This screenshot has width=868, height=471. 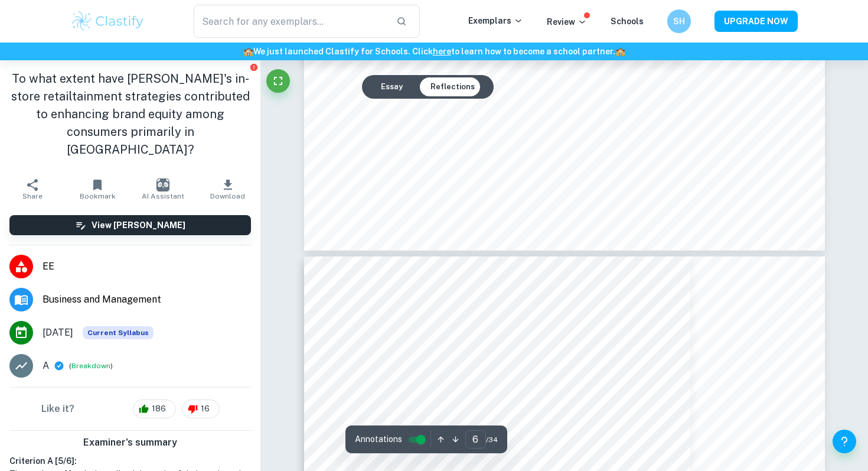 I want to click on a: here, so click(x=441, y=52).